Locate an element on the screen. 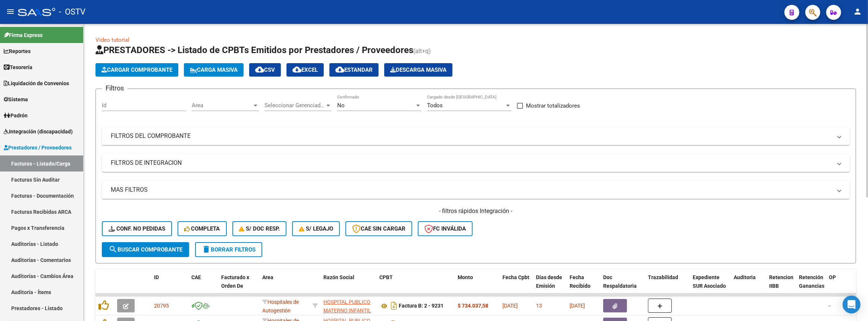  button: Cargar Comprobante is located at coordinates (137, 70).